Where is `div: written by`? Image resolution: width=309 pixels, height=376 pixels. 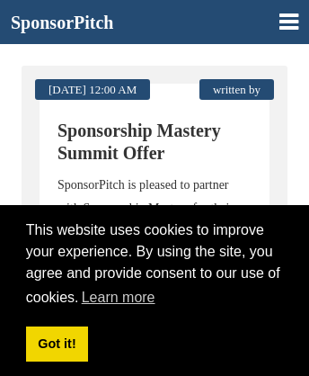 div: written by is located at coordinates (236, 89).